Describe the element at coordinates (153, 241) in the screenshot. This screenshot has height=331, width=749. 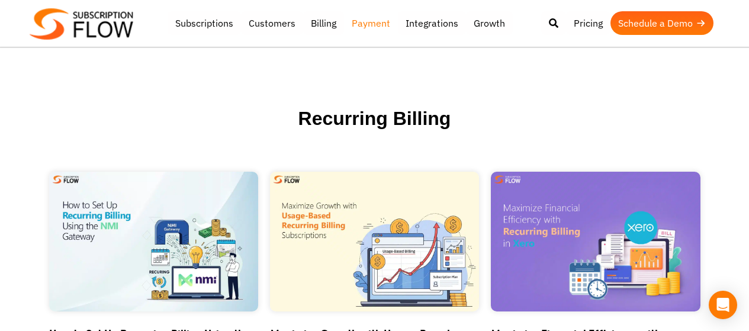
I see `img: Set Up Recurring Billing in NMI` at that location.